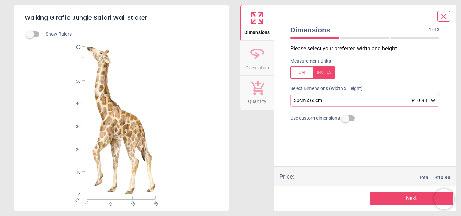 The height and width of the screenshot is (216, 461). I want to click on label: Select Dimensions (Width x Height), so click(324, 89).